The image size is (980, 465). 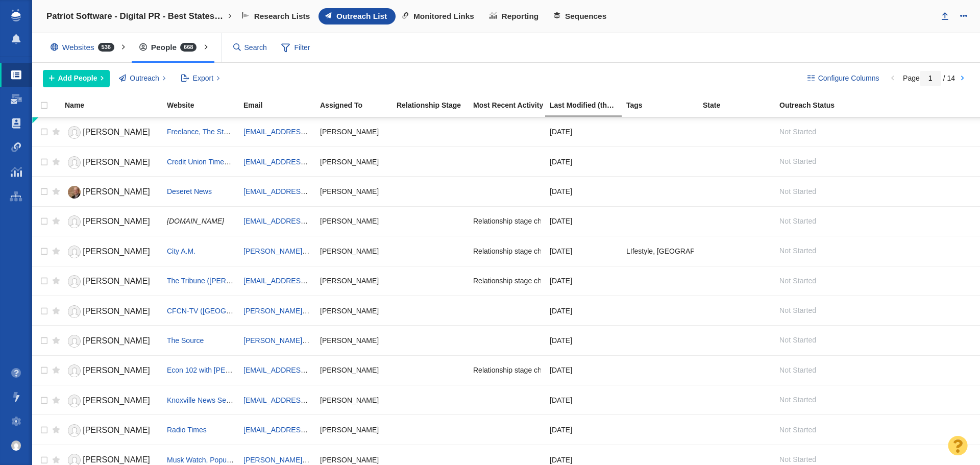 What do you see at coordinates (563, 221) in the screenshot?
I see `span: Relationship stage changed to: Unsuccessful - No Reply` at bounding box center [563, 221].